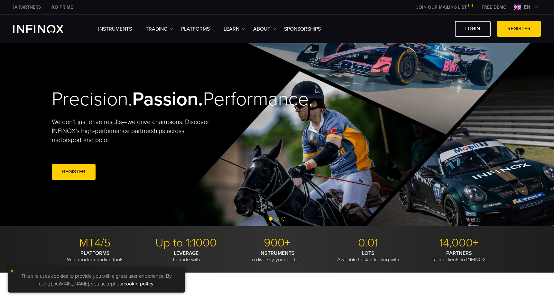 The height and width of the screenshot is (299, 554). What do you see at coordinates (284, 219) in the screenshot?
I see `span: Go to slide 3` at bounding box center [284, 219].